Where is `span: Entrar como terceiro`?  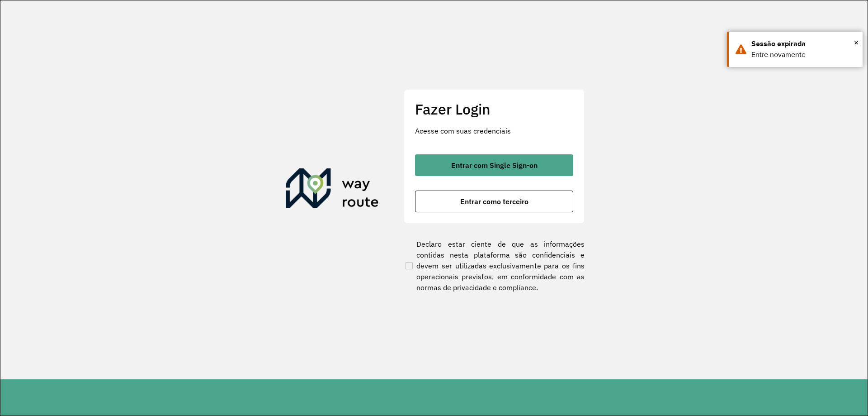
span: Entrar como terceiro is located at coordinates (494, 201).